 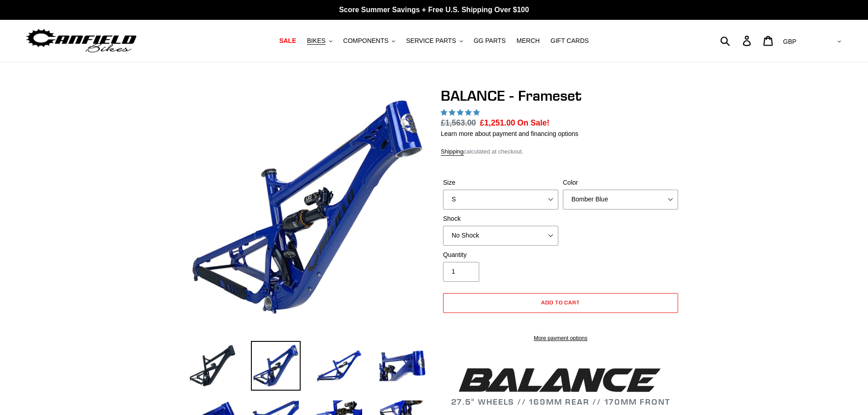 I want to click on button: SERVICE PARTS, so click(x=434, y=41).